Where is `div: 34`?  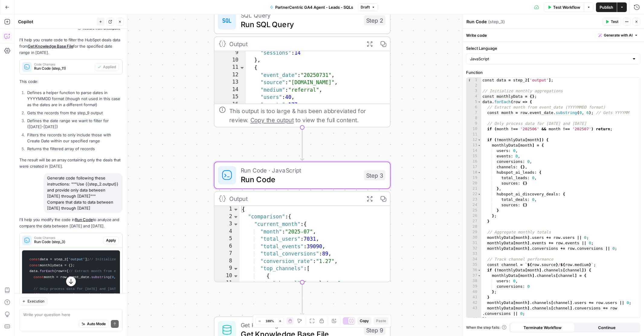 div: 34 is located at coordinates (474, 260).